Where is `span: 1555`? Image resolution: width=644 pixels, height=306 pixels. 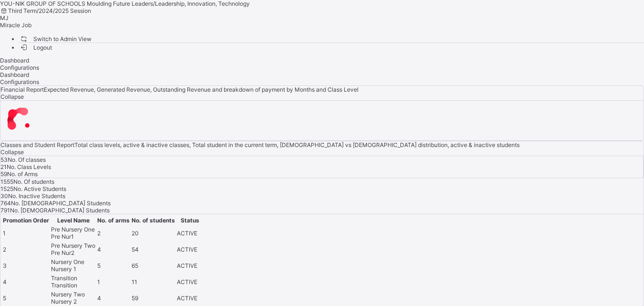 span: 1555 is located at coordinates (6, 182).